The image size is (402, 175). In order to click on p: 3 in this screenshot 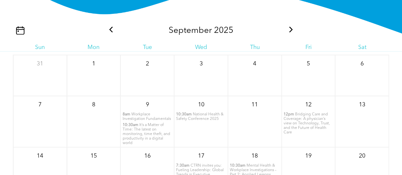, I will do `click(201, 64)`.